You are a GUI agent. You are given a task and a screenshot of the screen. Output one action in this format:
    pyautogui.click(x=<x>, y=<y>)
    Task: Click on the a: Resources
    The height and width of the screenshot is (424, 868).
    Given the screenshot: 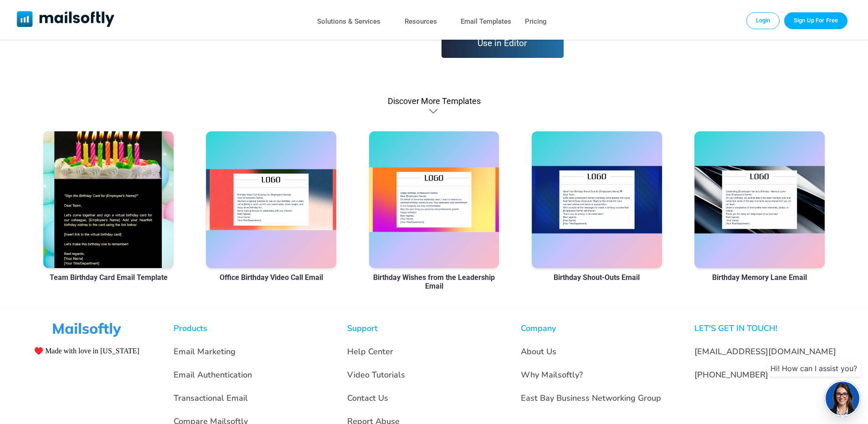 What is the action you would take?
    pyautogui.click(x=421, y=21)
    